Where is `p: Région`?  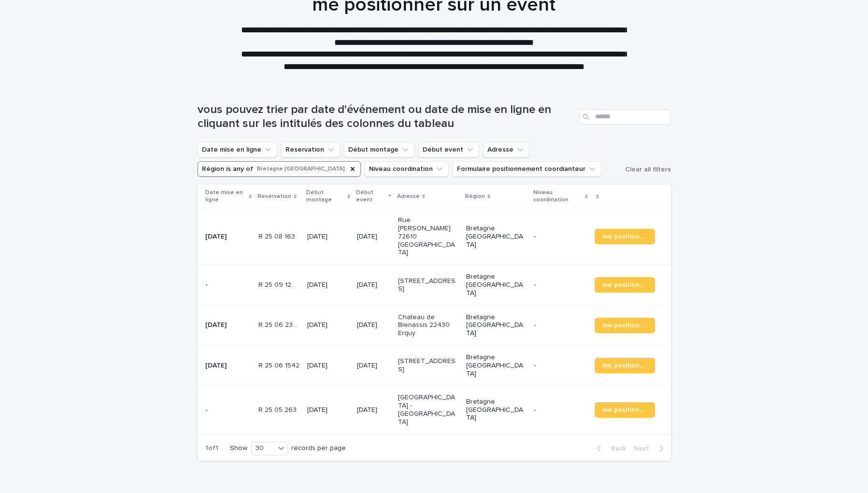
p: Région is located at coordinates (475, 197).